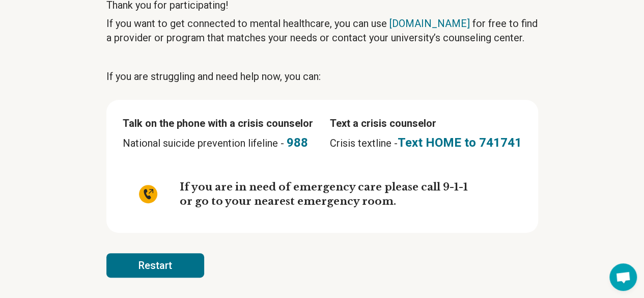 This screenshot has width=644, height=298. Describe the element at coordinates (297, 142) in the screenshot. I see `a: 988` at that location.